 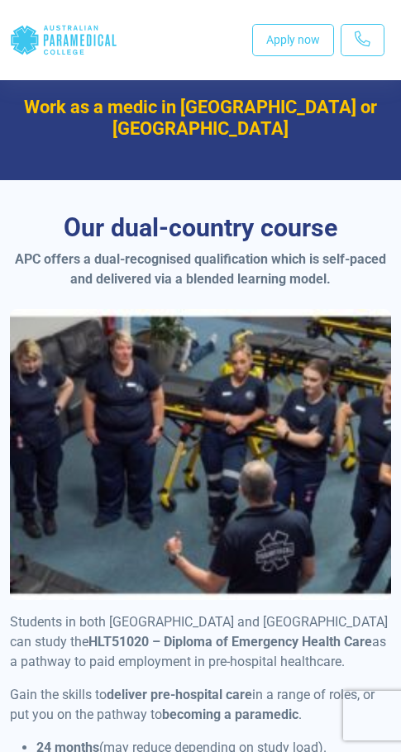 What do you see at coordinates (230, 714) in the screenshot?
I see `strong: becoming a paramedic` at bounding box center [230, 714].